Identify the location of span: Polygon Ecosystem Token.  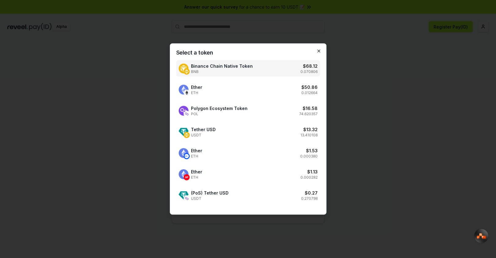
(219, 108).